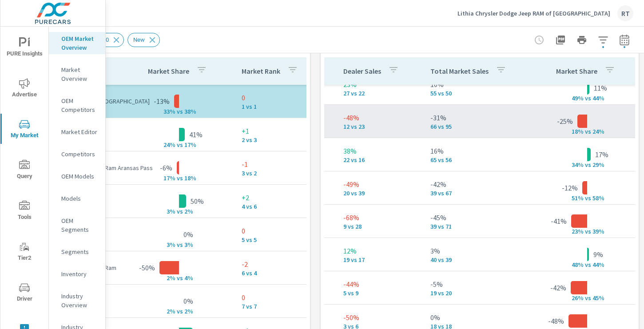 This screenshot has height=329, width=644. I want to click on p: 19 vs 20, so click(477, 293).